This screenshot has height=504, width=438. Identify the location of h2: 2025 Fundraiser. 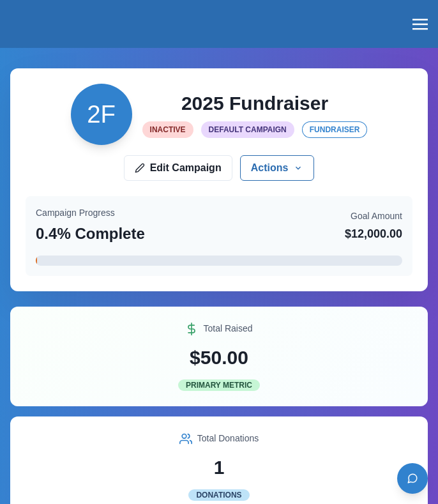
(255, 104).